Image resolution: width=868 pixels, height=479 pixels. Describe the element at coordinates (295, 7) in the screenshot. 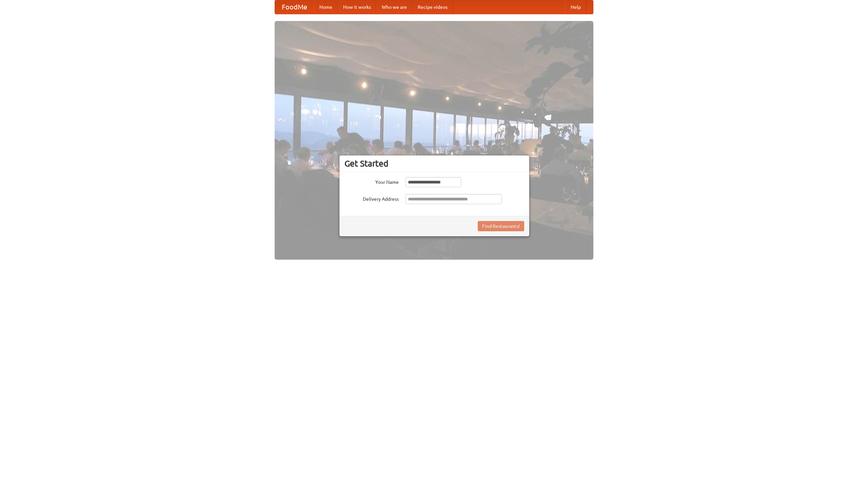

I see `a: FoodMe` at that location.